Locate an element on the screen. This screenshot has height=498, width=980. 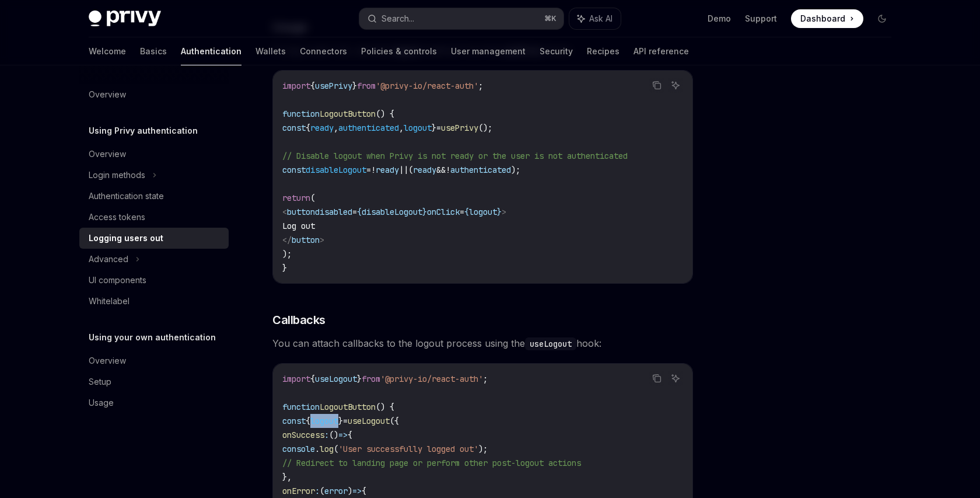
span: import is located at coordinates (297, 379).